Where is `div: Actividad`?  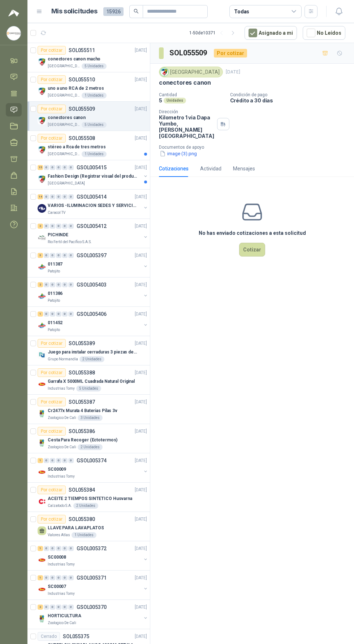 div: Actividad is located at coordinates (211, 169).